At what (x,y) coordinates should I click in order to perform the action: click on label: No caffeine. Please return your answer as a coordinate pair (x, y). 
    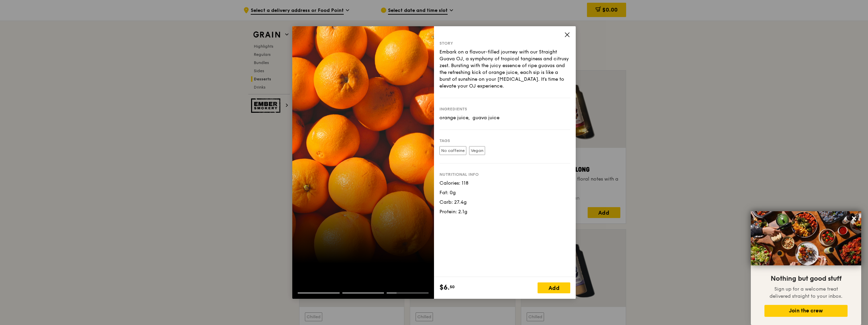
    Looking at the image, I should click on (453, 150).